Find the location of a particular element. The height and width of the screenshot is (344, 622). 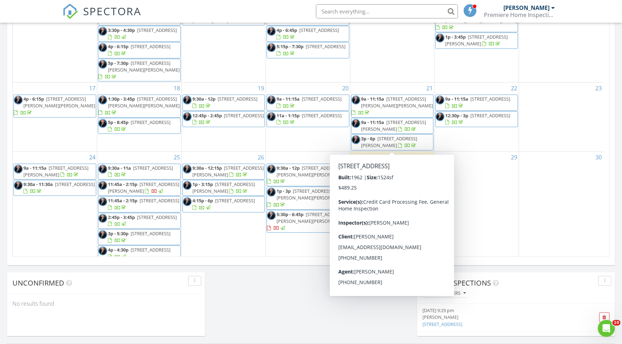

span: 1p - 3:15p is located at coordinates (203, 184).